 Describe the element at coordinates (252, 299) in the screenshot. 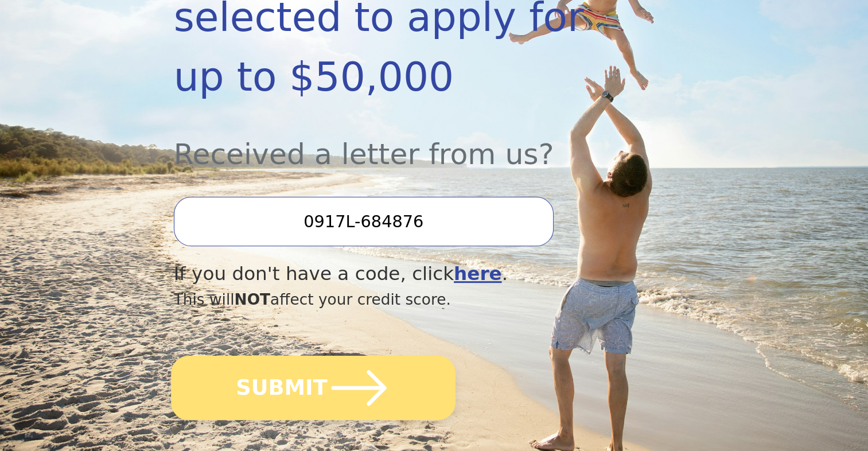

I see `span: NOT` at that location.